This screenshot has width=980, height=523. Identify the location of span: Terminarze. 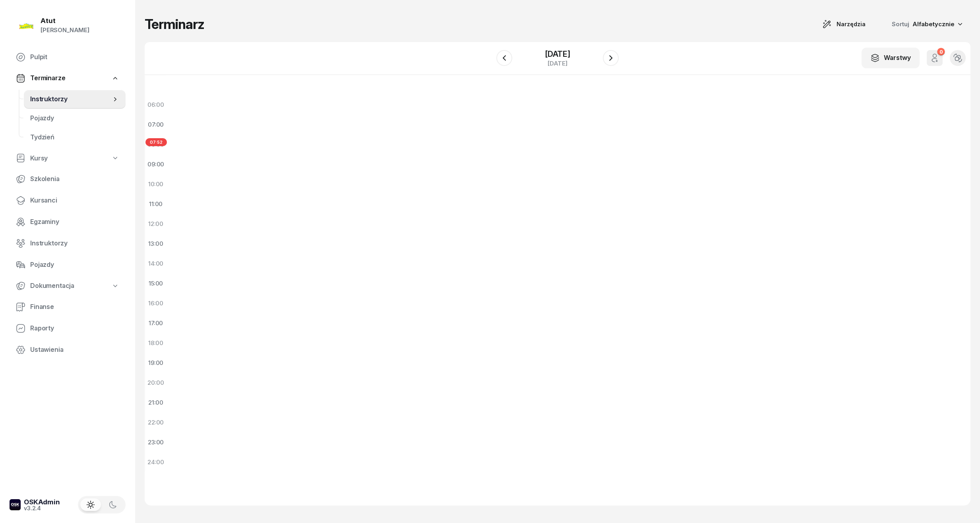
(47, 78).